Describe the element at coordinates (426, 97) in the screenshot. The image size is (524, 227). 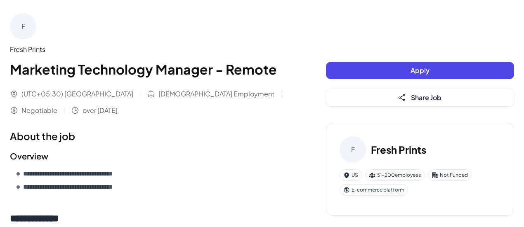
I see `span: Share Job` at that location.